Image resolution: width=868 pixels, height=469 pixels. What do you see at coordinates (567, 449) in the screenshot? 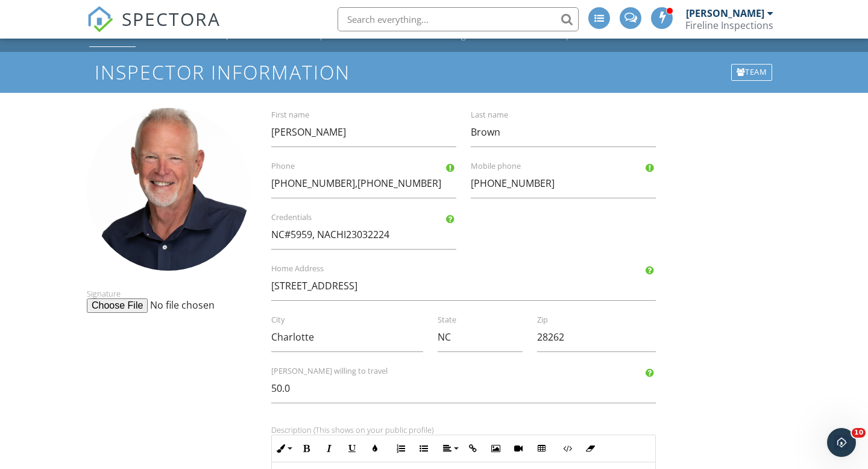
I see `button: Code View` at bounding box center [567, 449].